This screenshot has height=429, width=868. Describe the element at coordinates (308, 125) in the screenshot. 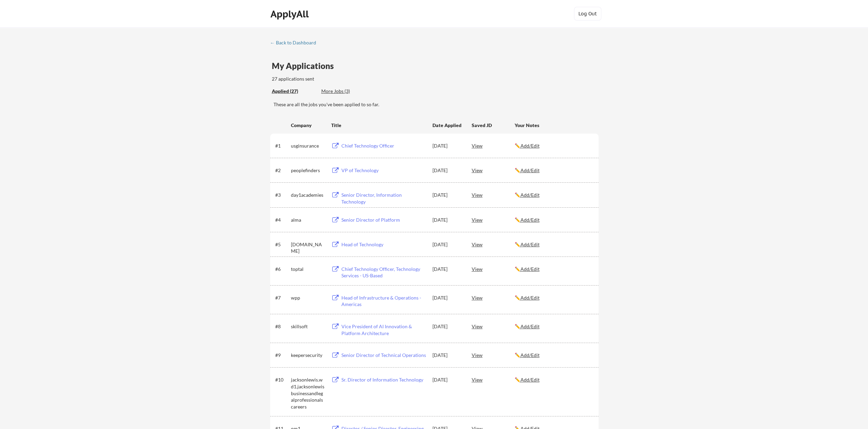

I see `div: Company` at that location.